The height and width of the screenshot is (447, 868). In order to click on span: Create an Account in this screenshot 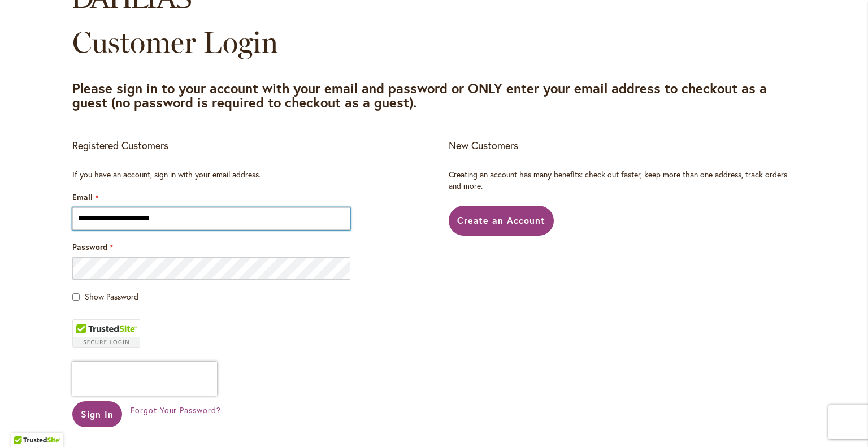, I will do `click(501, 220)`.